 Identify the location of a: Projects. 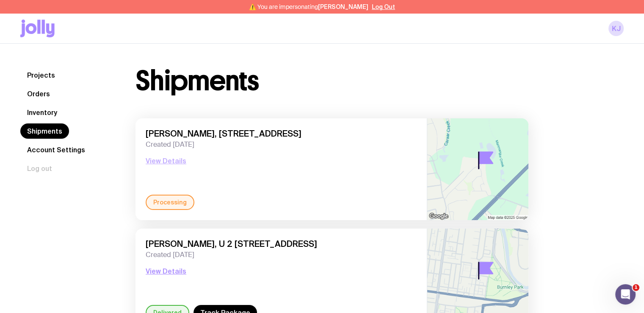
(41, 75).